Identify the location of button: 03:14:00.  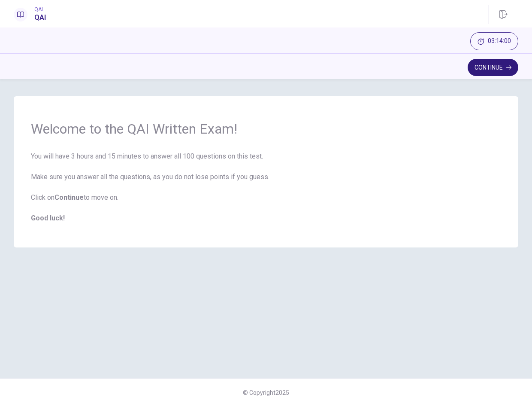
(494, 41).